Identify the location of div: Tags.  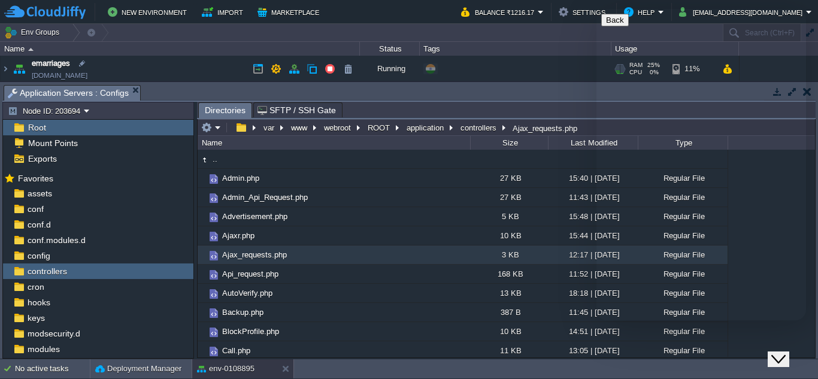
(515, 48).